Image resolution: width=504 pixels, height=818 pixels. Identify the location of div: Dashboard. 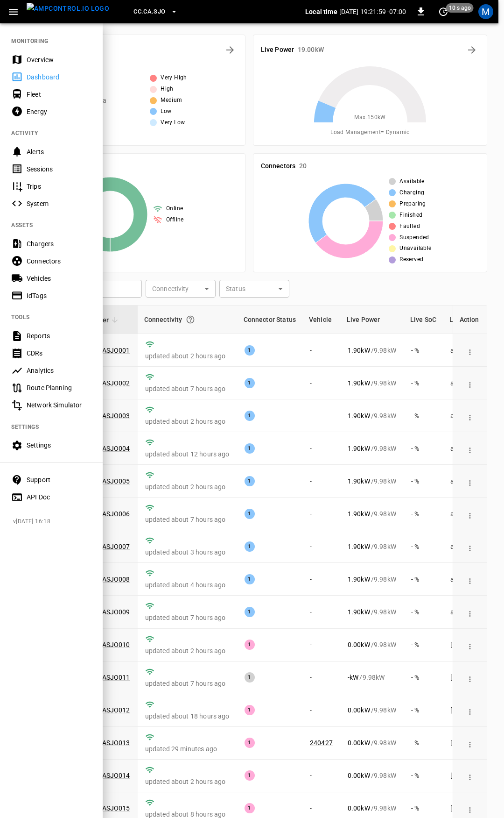
(59, 77).